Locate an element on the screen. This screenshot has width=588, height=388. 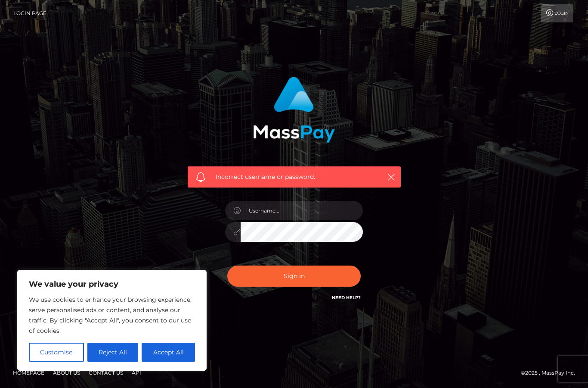
button: Customise is located at coordinates (57, 352).